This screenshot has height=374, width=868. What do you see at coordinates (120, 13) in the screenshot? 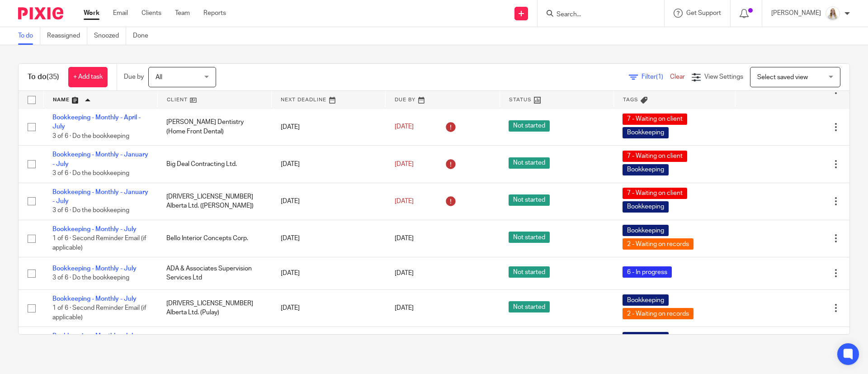
I see `a: Email` at bounding box center [120, 13].